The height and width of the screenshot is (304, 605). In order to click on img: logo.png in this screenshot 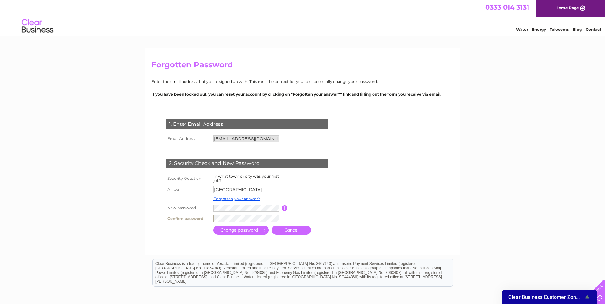, I will do `click(37, 26)`.